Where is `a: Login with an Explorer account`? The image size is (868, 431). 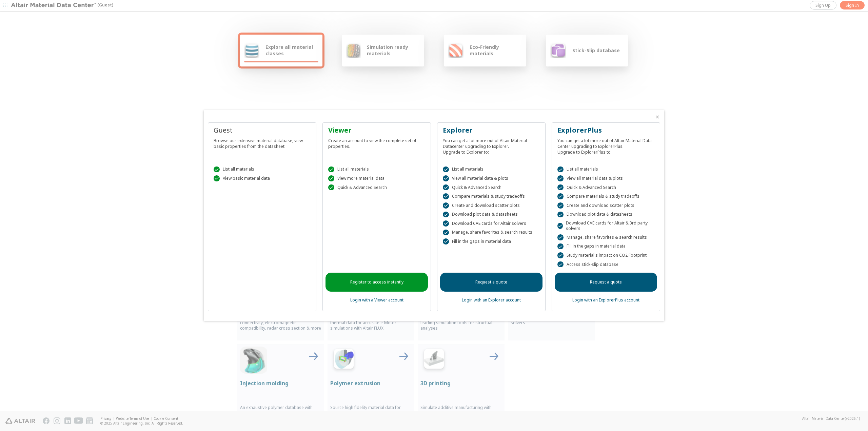 a: Login with an Explorer account is located at coordinates (491, 300).